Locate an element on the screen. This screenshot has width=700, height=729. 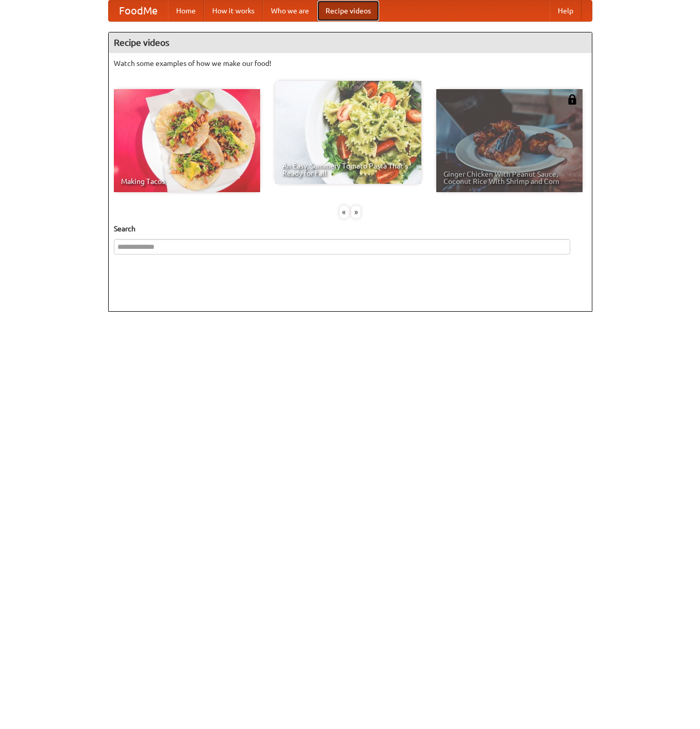
a: FoodMe is located at coordinates (138, 11).